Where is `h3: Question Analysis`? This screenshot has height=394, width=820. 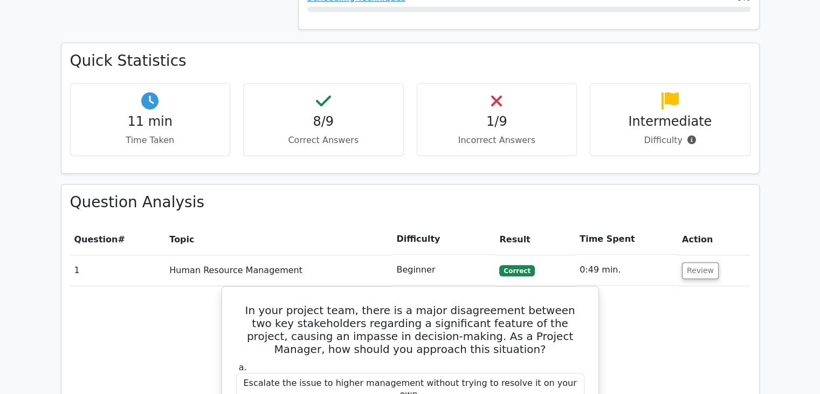
h3: Question Analysis is located at coordinates (410, 202).